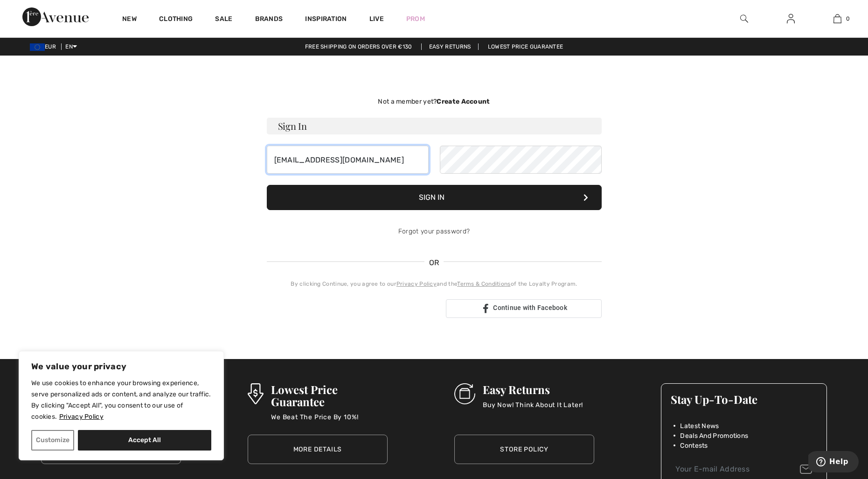 This screenshot has height=479, width=868. What do you see at coordinates (714, 435) in the screenshot?
I see `span: Deals And Promotions` at bounding box center [714, 435].